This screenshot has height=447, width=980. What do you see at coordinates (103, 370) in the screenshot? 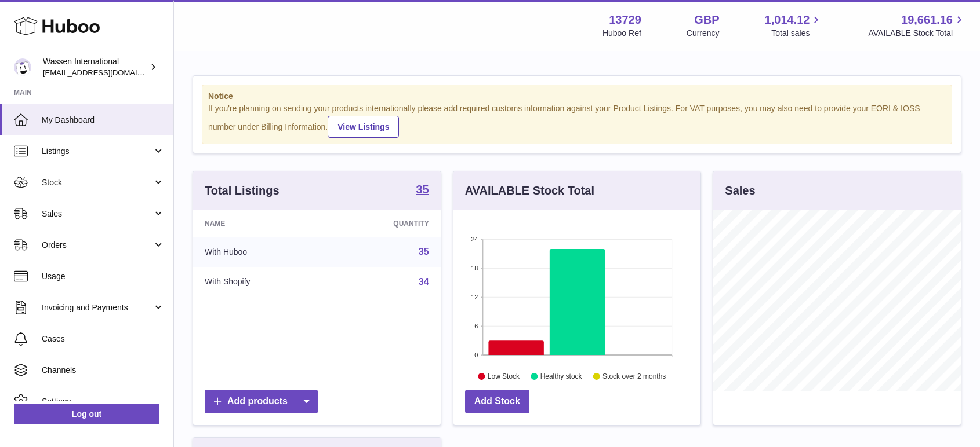
I see `span: Channels` at bounding box center [103, 370].